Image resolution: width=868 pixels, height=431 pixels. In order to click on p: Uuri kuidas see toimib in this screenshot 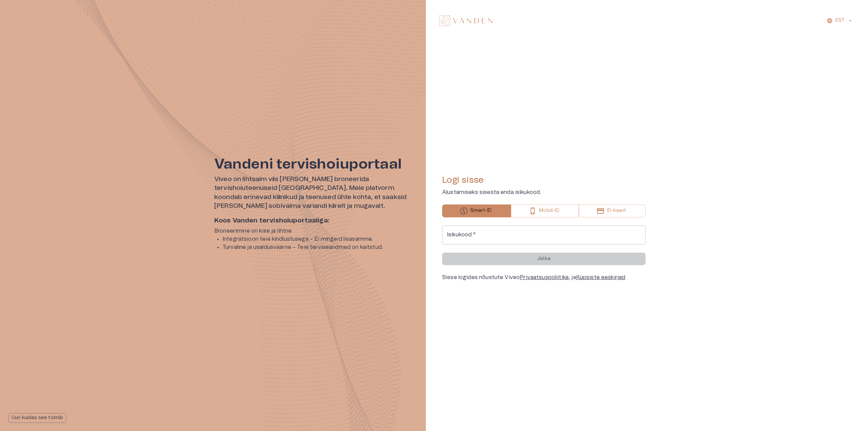, I will do `click(37, 417)`.